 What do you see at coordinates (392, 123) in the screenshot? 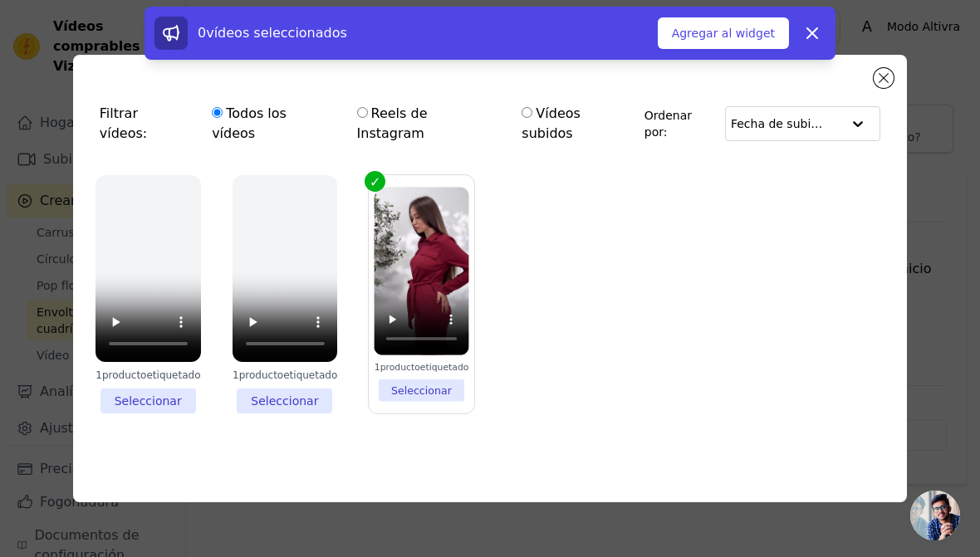
I see `font: Reels de Instagram` at bounding box center [392, 123].